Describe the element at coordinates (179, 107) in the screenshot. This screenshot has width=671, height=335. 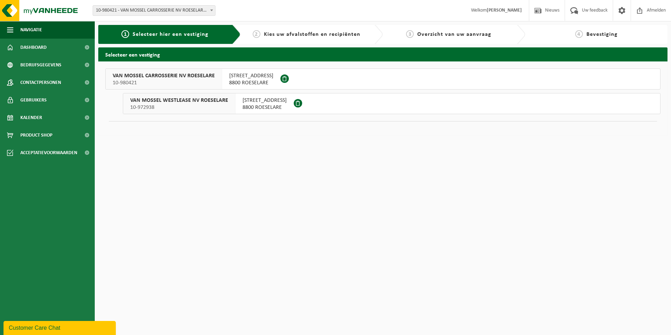
I see `span: 10-972938` at that location.